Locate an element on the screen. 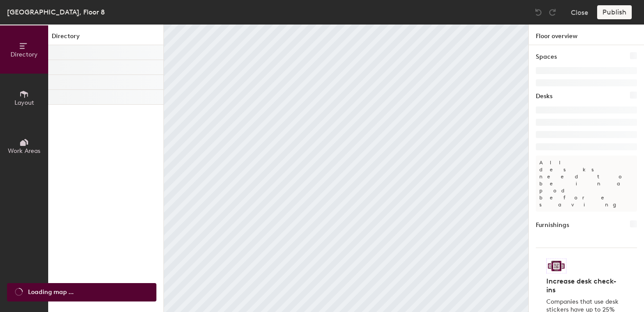 Image resolution: width=644 pixels, height=312 pixels. button: Close is located at coordinates (580, 12).